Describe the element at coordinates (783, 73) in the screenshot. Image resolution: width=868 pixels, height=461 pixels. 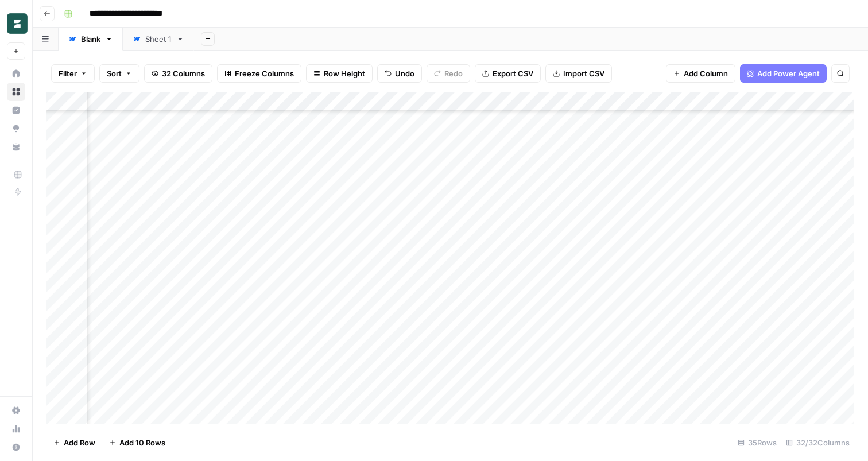
I see `button: Add Power Agent` at that location.